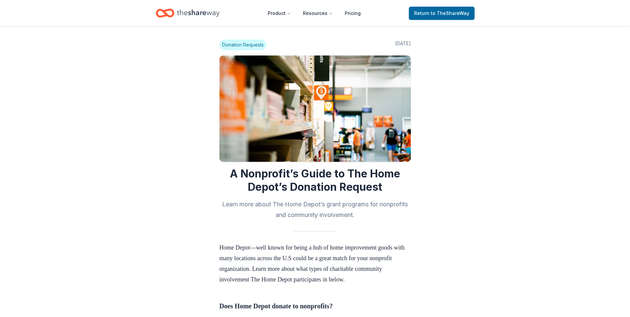 This screenshot has width=630, height=317. I want to click on h2: Learn more about The Home Depot’s grant programs for nonprofits and community involvement., so click(315, 210).